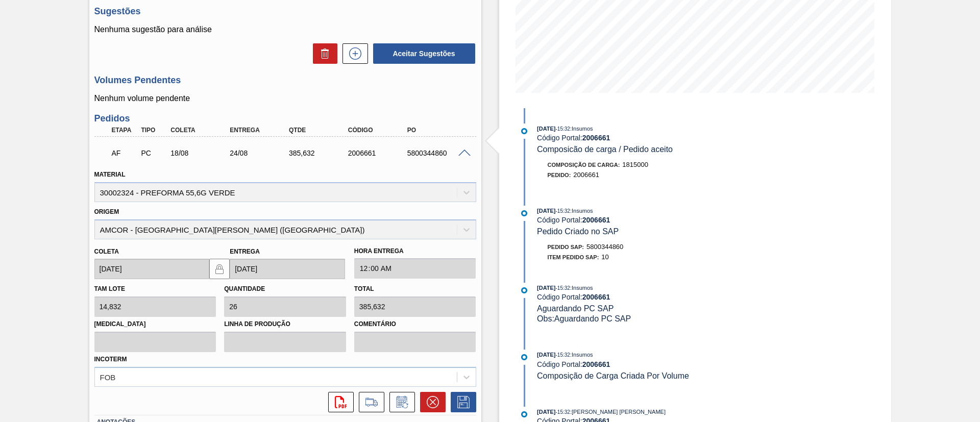  I want to click on h3: Pedidos, so click(285, 119).